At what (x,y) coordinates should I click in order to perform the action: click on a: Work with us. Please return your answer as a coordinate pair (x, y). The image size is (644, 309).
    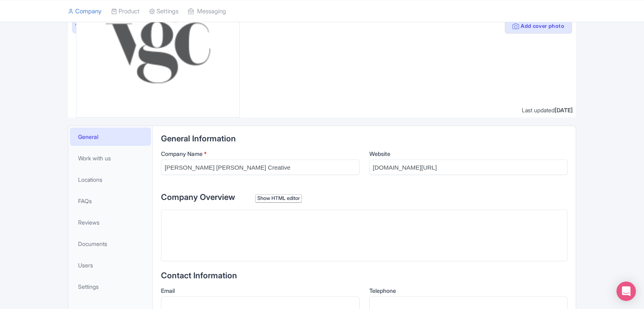
    Looking at the image, I should click on (110, 158).